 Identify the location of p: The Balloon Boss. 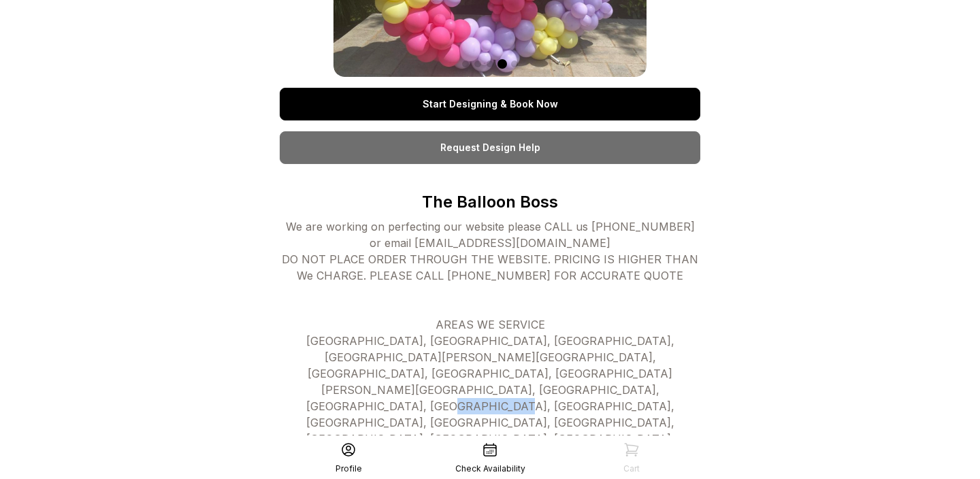
(490, 202).